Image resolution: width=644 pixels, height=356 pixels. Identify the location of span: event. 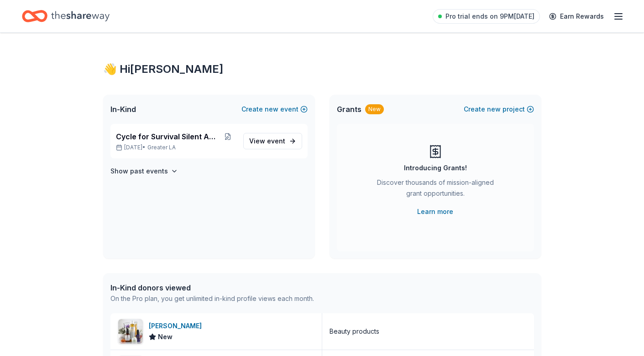
(276, 141).